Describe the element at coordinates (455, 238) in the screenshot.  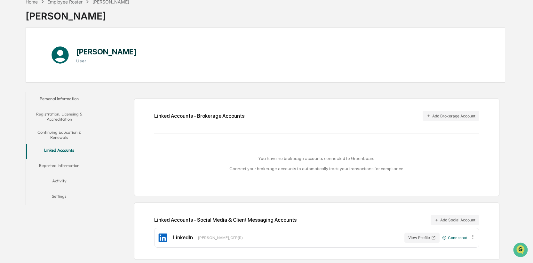
I see `div: Connected` at that location.